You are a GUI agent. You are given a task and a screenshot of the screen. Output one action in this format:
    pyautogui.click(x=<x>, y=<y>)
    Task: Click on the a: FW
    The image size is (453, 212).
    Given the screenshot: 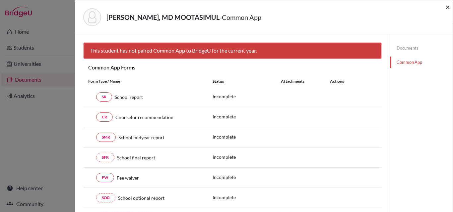 What is the action you would take?
    pyautogui.click(x=105, y=178)
    